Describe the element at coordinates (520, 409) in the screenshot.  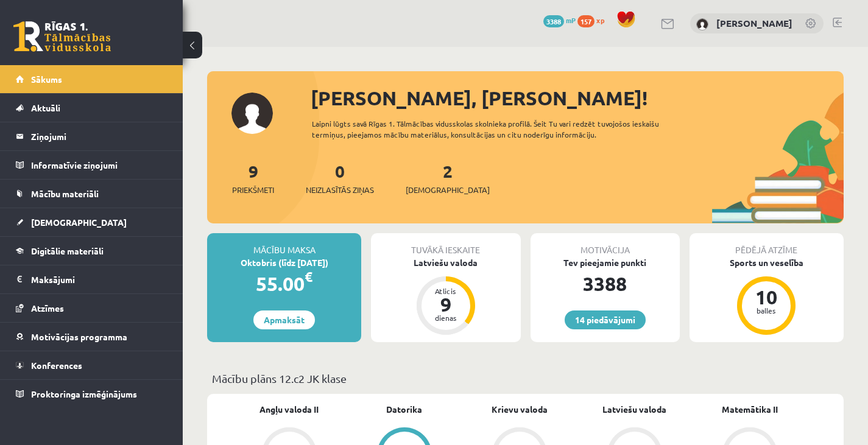
I see `a: Krievu valoda` at that location.